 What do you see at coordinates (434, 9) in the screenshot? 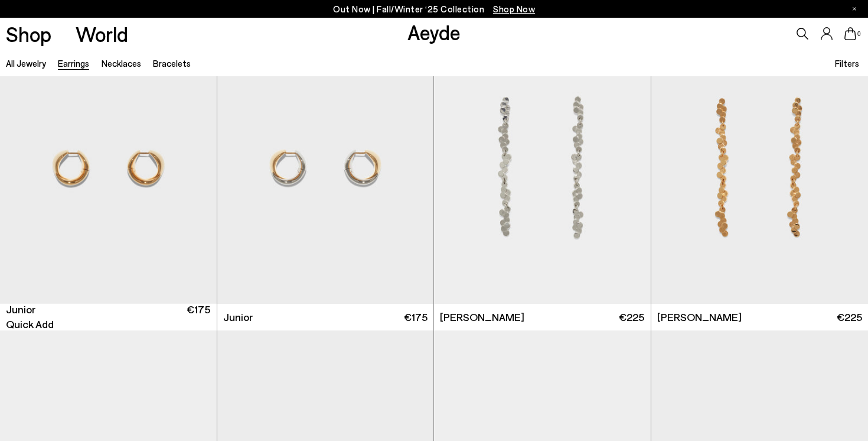
I see `p: Out Now | Fall/Winter ‘25 Collection` at bounding box center [434, 9].